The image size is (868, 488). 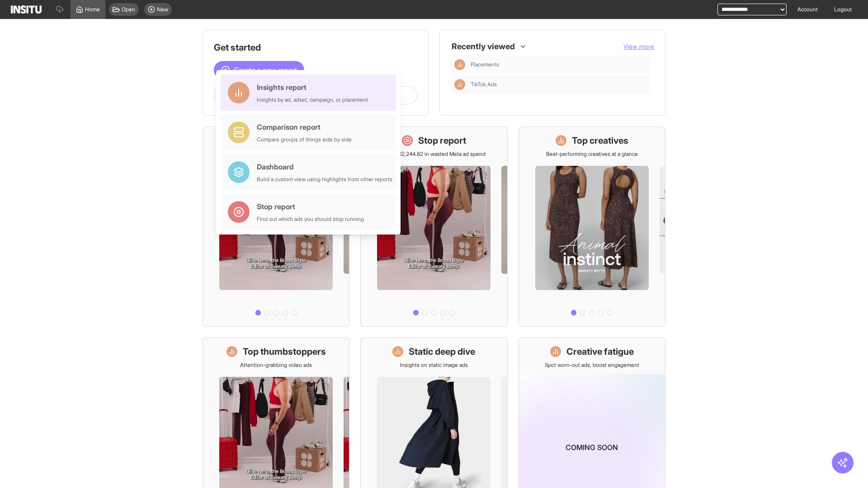 I want to click on button: Create a new report, so click(x=259, y=70).